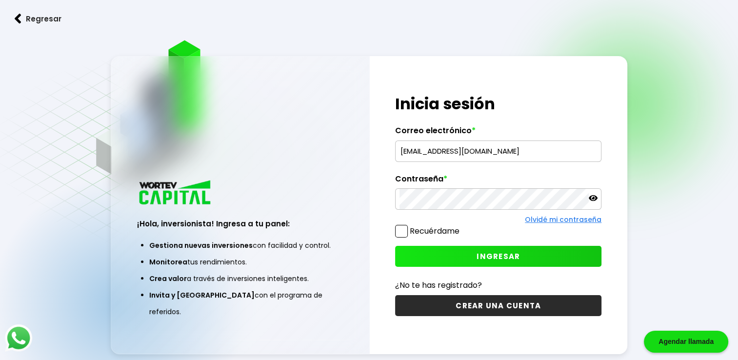 This screenshot has height=360, width=738. What do you see at coordinates (498, 256) in the screenshot?
I see `button: INGRESAR` at bounding box center [498, 256].